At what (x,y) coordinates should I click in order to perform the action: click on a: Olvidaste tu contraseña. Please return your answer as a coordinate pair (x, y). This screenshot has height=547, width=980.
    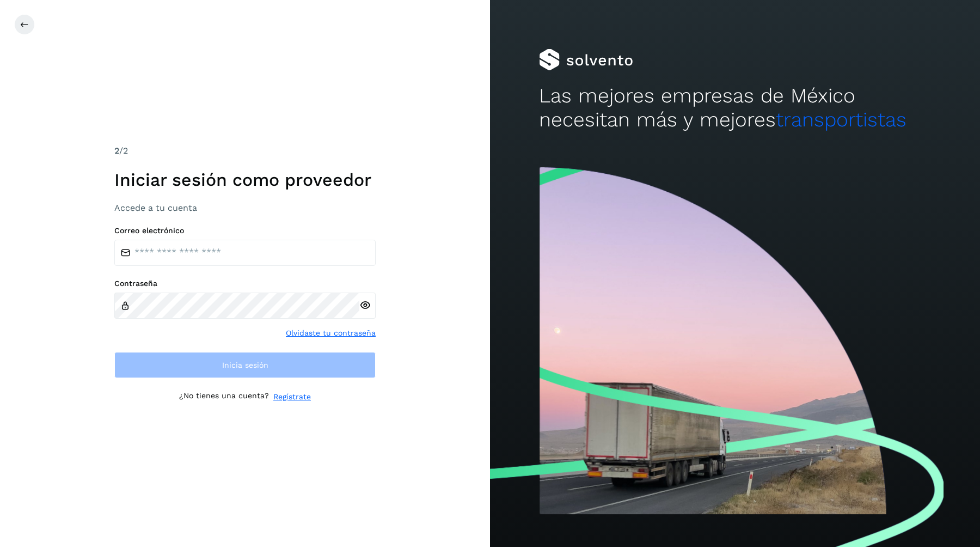
    Looking at the image, I should click on (331, 333).